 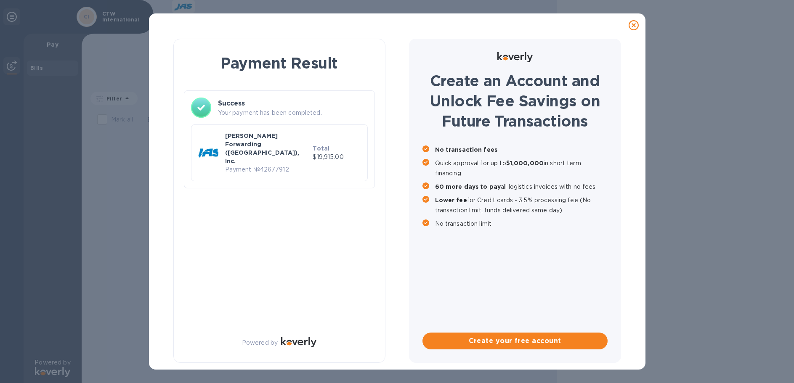 What do you see at coordinates (521, 205) in the screenshot?
I see `p: for Credit cards - 3.5% processing fee (No transaction limit, funds delivered same day)` at bounding box center [521, 205].